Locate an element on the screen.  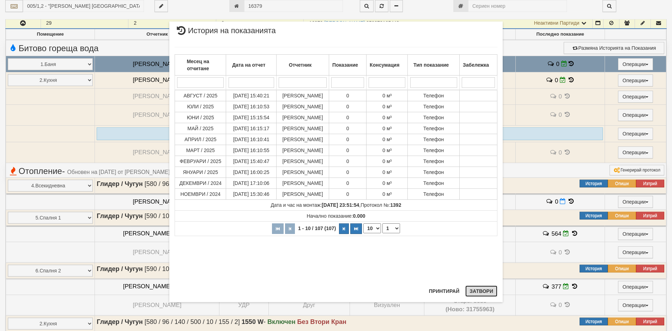
button: Първа страница is located at coordinates (278, 229).